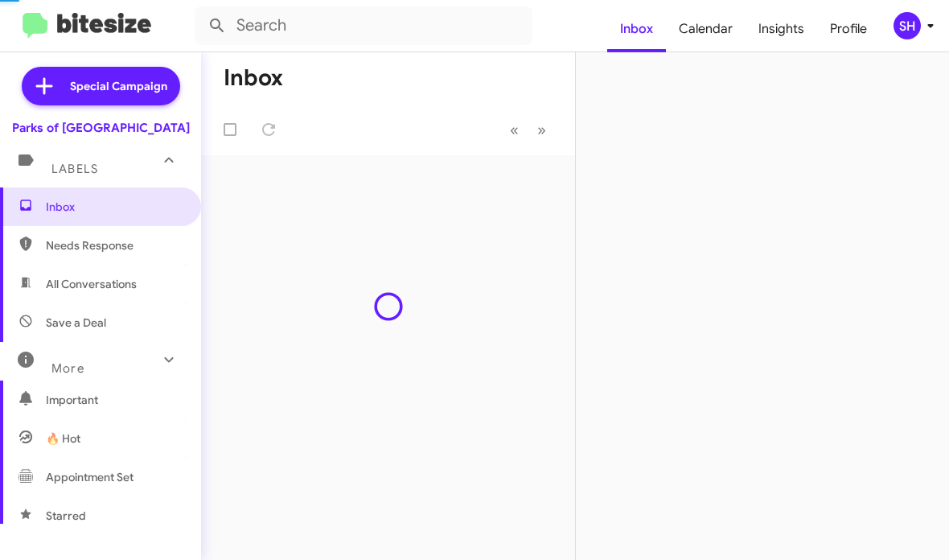 Image resolution: width=949 pixels, height=560 pixels. Describe the element at coordinates (849, 29) in the screenshot. I see `span: Profile` at that location.